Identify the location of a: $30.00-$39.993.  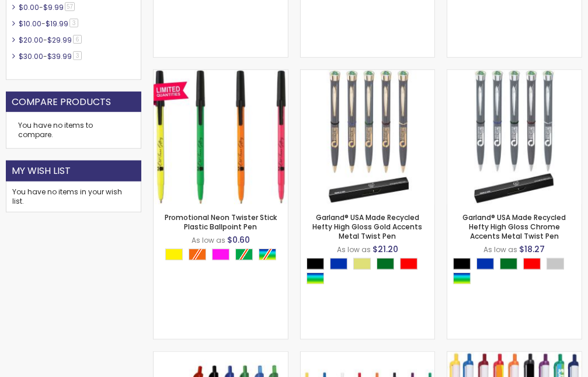
(50, 56).